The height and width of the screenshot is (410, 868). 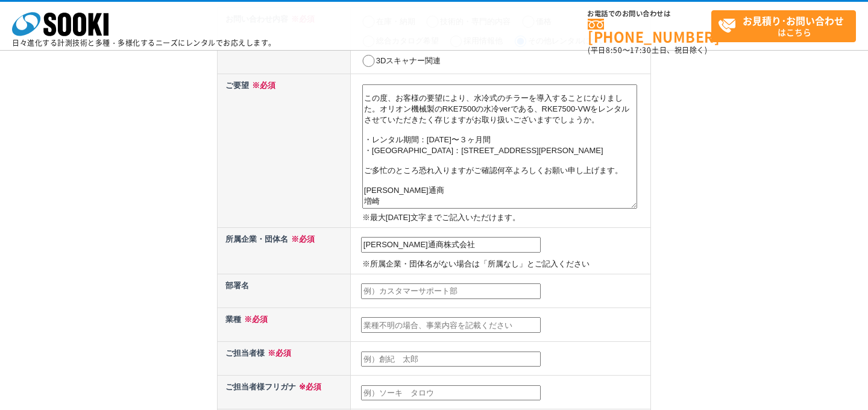 What do you see at coordinates (614, 50) in the screenshot?
I see `span: 8:50` at bounding box center [614, 50].